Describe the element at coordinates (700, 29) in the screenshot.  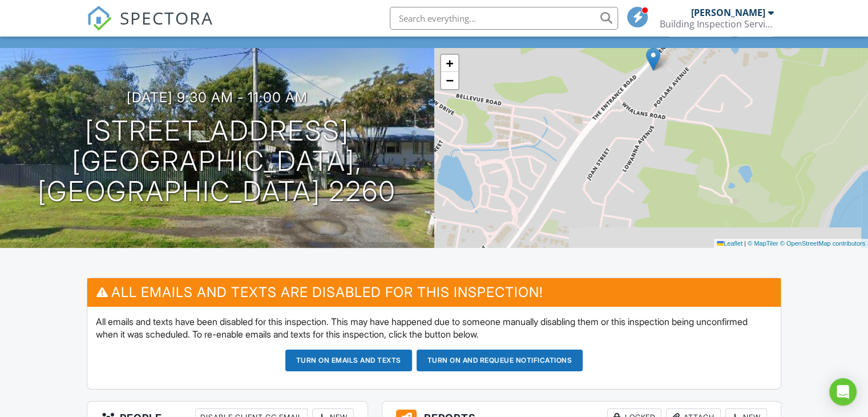
I see `div: Client View` at that location.